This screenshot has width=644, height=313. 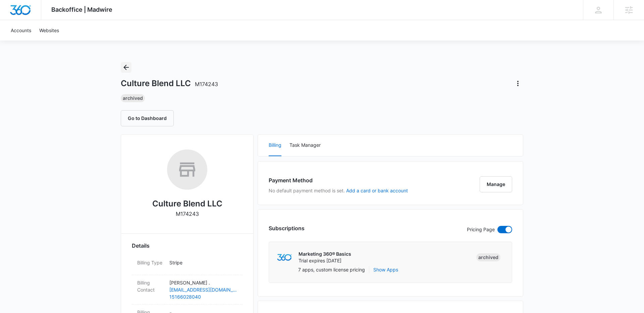 What do you see at coordinates (187, 214) in the screenshot?
I see `p: M174243` at bounding box center [187, 214].